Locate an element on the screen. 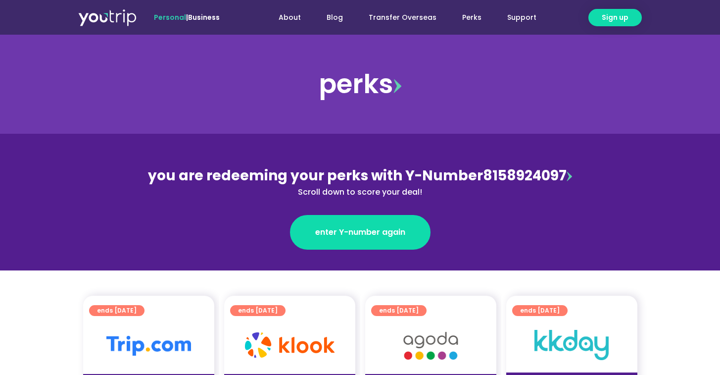  a: Sign up is located at coordinates (615, 17).